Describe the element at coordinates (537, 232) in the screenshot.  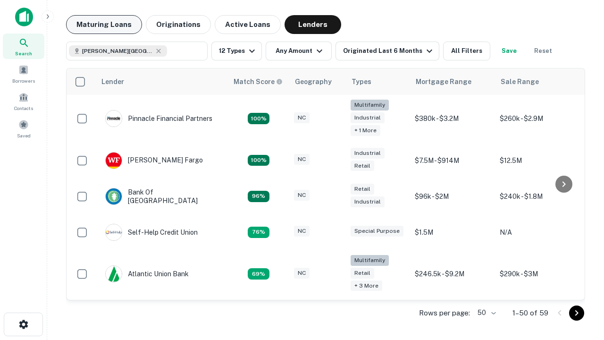
I see `td: N/A` at that location.